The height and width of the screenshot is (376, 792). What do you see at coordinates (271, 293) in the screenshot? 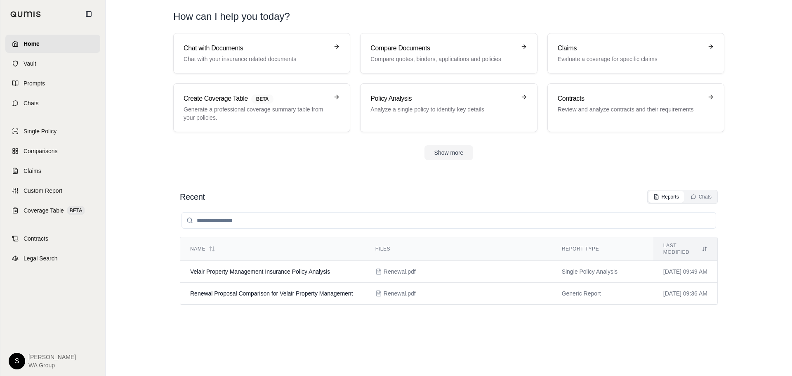
I see `span: Renewal Proposal Comparison for Velair Property Management` at bounding box center [271, 293].